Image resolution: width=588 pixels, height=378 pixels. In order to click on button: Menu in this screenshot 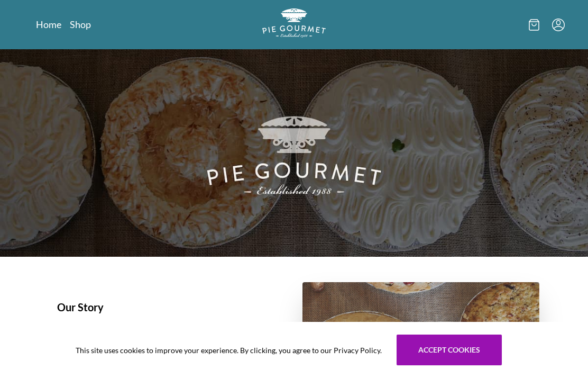, I will do `click(558, 25)`.